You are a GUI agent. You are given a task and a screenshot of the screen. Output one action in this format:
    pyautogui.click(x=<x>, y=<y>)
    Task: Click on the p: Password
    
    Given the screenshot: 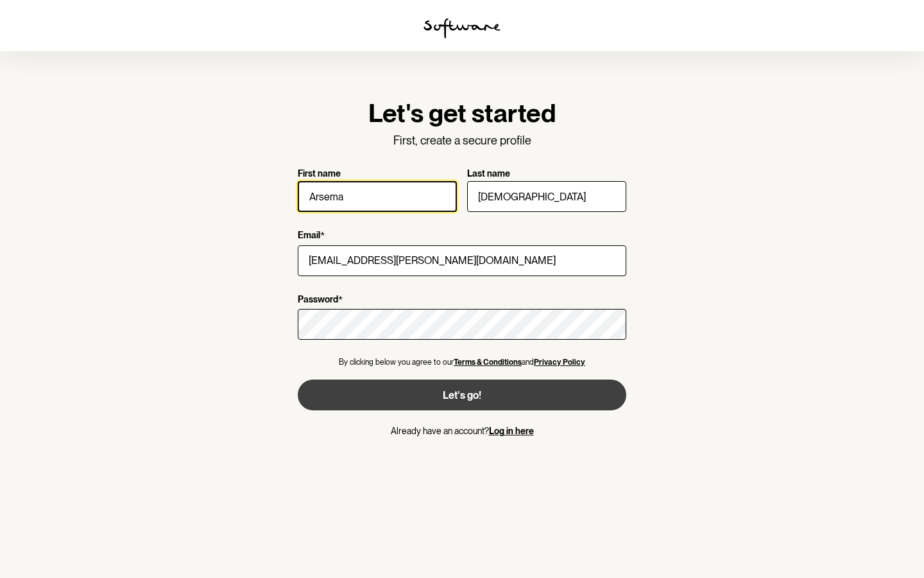 What is the action you would take?
    pyautogui.click(x=318, y=300)
    